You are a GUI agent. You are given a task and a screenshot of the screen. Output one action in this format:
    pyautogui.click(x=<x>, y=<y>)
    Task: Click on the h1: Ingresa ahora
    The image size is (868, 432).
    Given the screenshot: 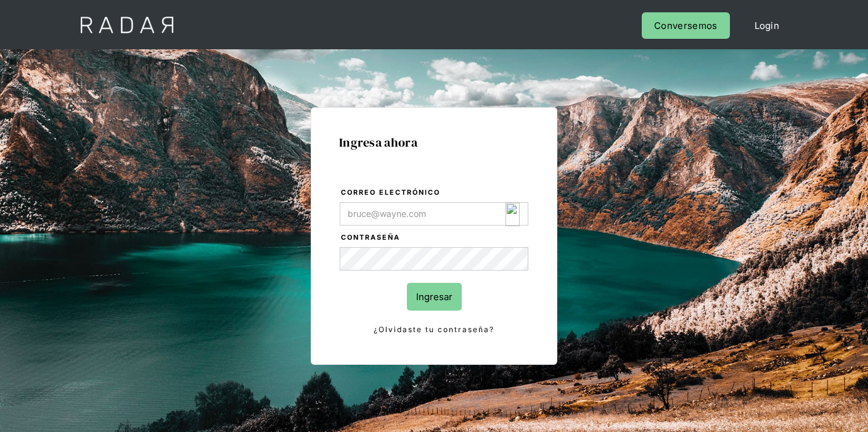 What is the action you would take?
    pyautogui.click(x=434, y=142)
    